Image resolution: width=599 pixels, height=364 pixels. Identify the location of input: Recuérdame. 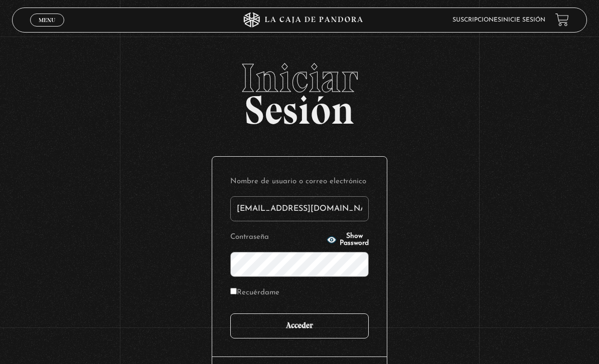
(233, 291).